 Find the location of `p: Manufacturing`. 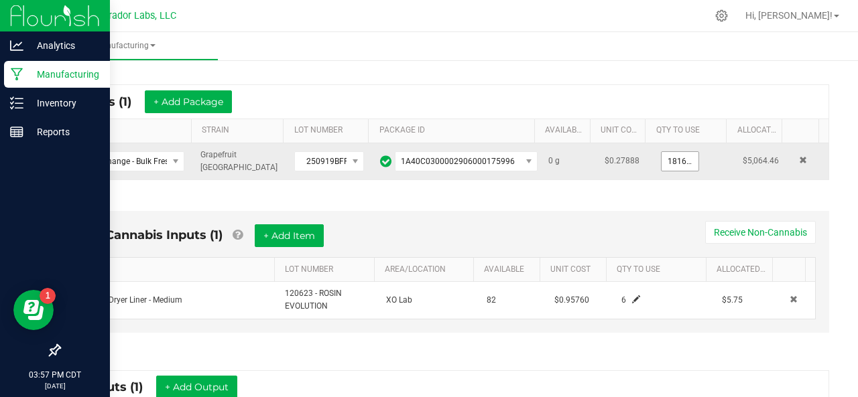

p: Manufacturing is located at coordinates (64, 74).